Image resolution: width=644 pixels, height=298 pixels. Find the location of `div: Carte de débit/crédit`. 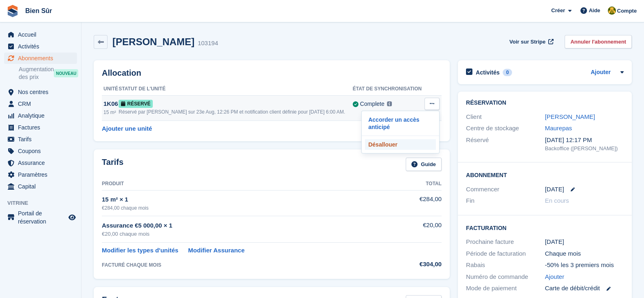

div: Carte de débit/crédit is located at coordinates (584, 288).